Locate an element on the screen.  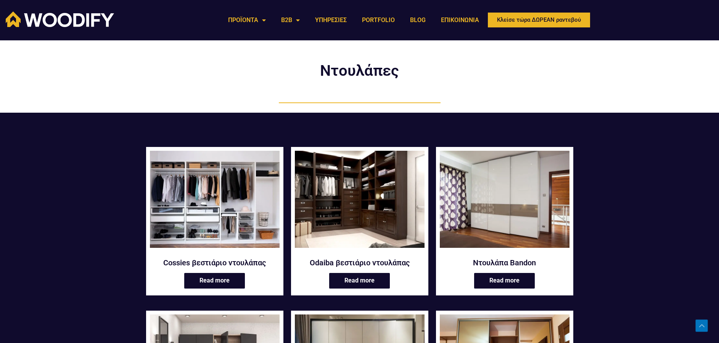
a: Κλείσε τώρα ΔΩΡΕΑΝ ραντεβού is located at coordinates (539, 20).